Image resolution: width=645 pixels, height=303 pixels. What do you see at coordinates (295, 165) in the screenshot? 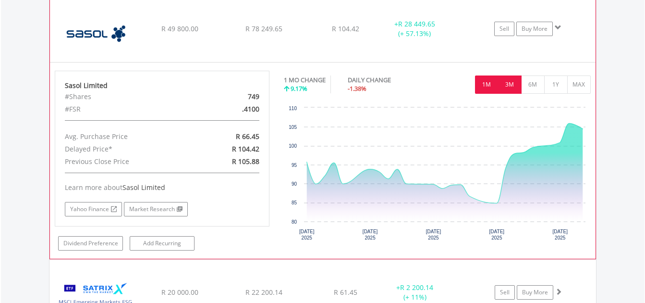
I see `text: 95` at bounding box center [295, 165].